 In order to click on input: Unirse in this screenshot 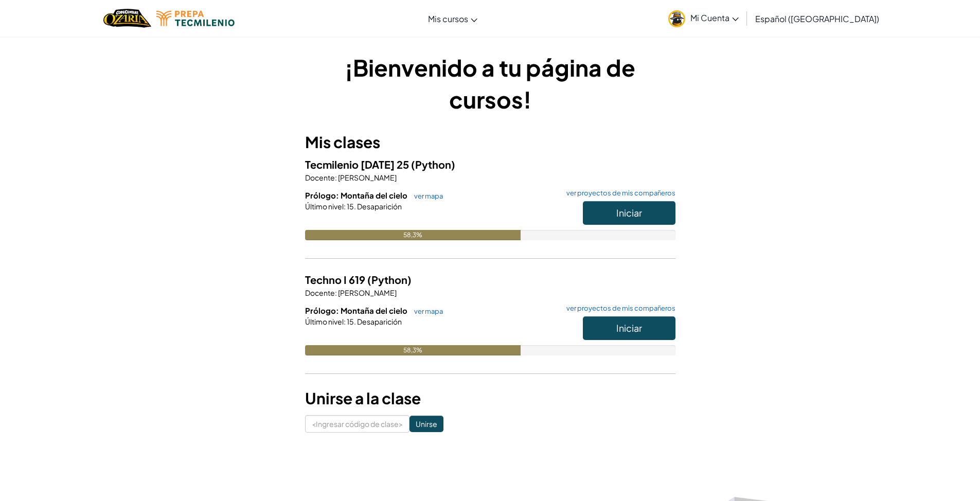, I will do `click(426, 424)`.